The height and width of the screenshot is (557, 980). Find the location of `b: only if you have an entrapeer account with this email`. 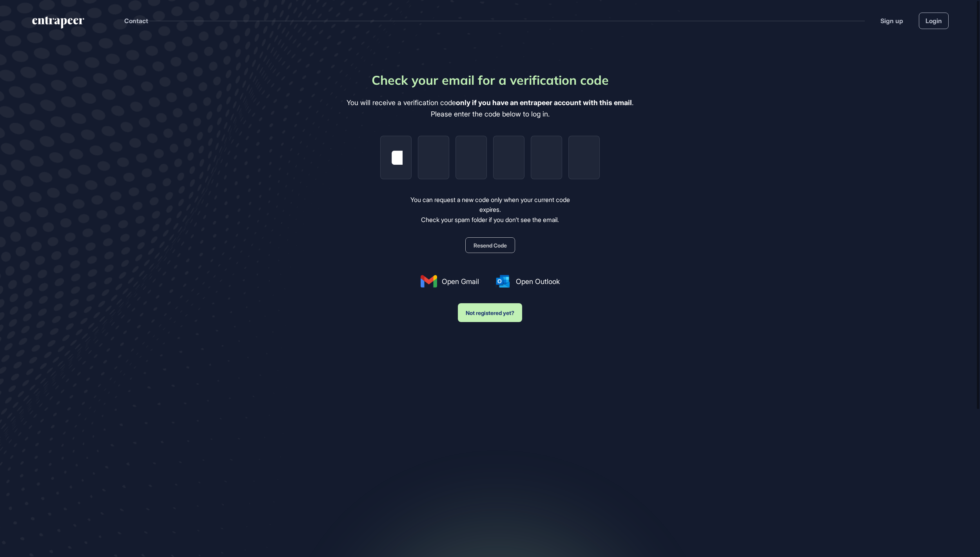

b: only if you have an entrapeer account with this email is located at coordinates (544, 102).